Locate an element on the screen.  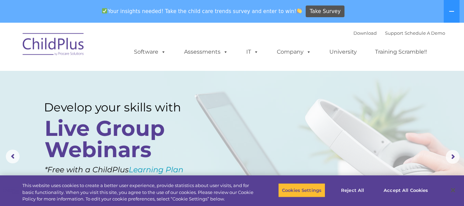
rs-layer: Develop your skills with is located at coordinates (120, 107).